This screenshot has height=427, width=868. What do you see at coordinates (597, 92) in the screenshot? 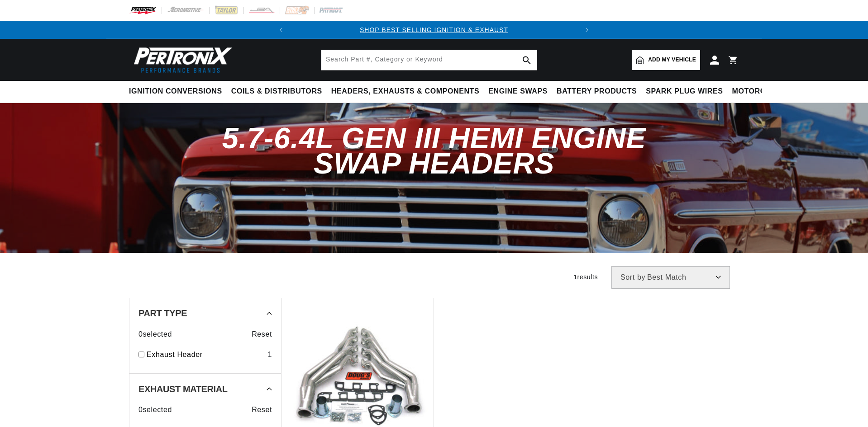
I see `span: Battery Products` at bounding box center [597, 92].